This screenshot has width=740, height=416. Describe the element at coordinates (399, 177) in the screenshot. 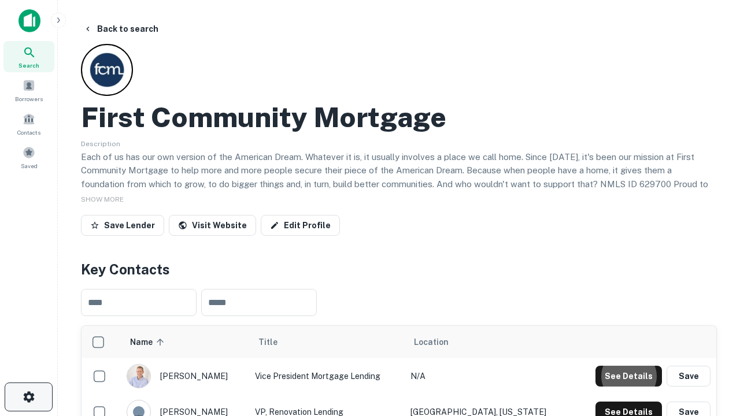

I see `p: Each of us has our own version of the American Dream. Whatever it is, it usually involves a place...` at that location.